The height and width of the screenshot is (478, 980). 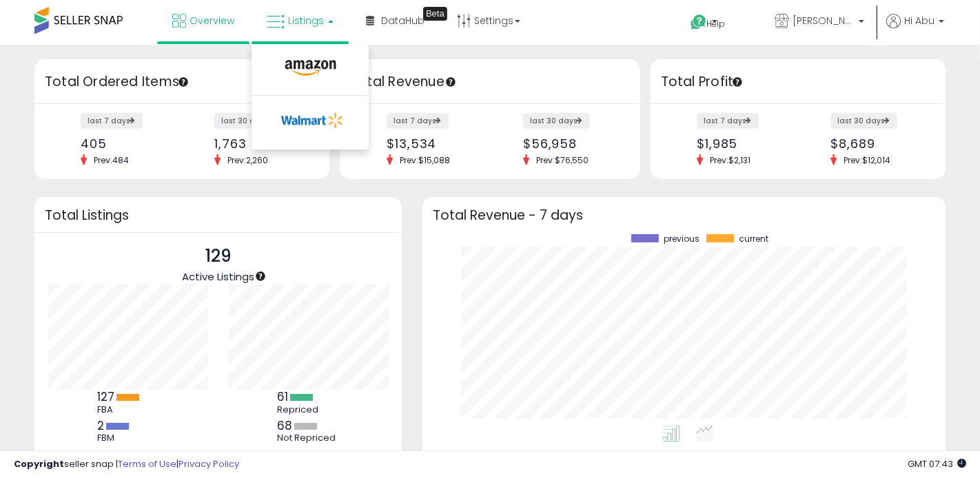 I want to click on b: 61, so click(x=282, y=396).